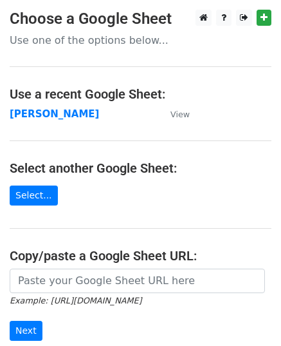 This screenshot has width=281, height=346. I want to click on a: View, so click(174, 114).